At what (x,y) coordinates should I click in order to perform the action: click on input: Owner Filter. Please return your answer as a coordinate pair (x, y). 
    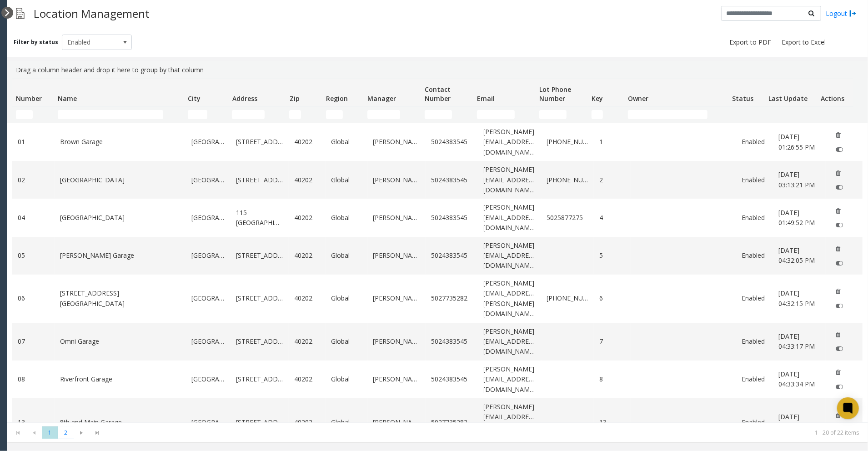
    Looking at the image, I should click on (668, 115).